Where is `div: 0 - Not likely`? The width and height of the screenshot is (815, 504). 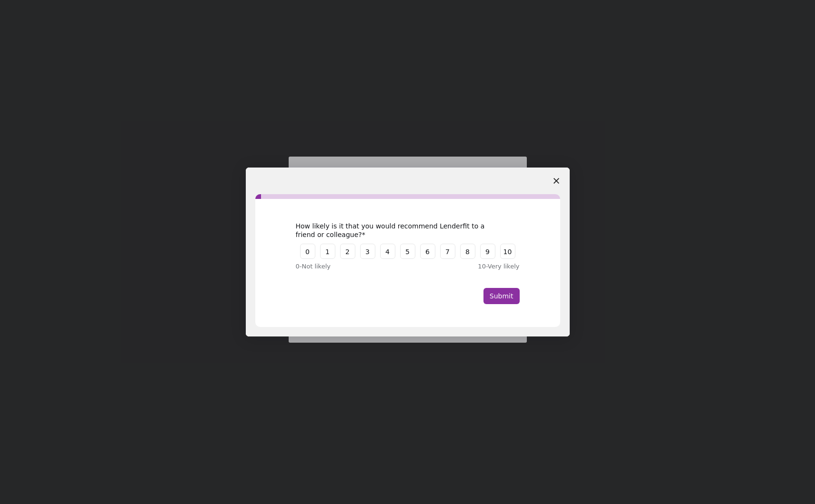 div: 0 - Not likely is located at coordinates (338, 267).